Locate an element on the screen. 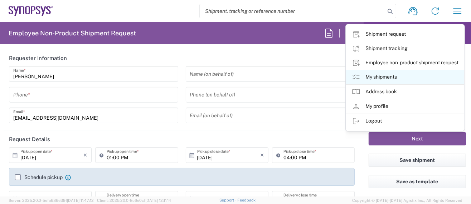  a: Shipment tracking is located at coordinates (405, 49).